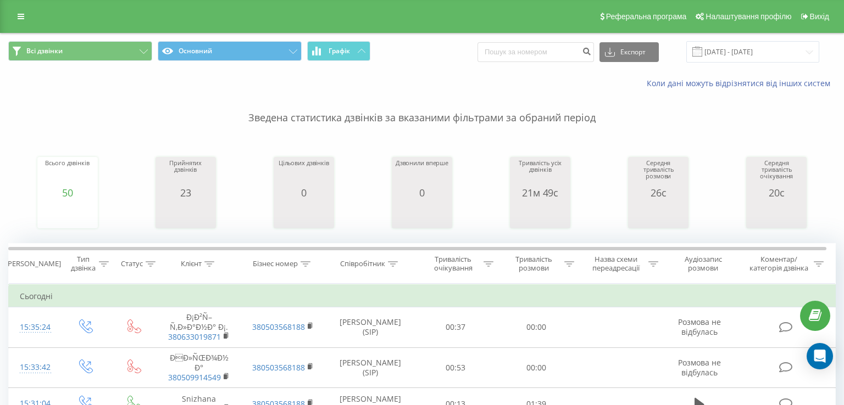 The width and height of the screenshot is (844, 405). I want to click on div: Прийнятих дзвінків, so click(186, 174).